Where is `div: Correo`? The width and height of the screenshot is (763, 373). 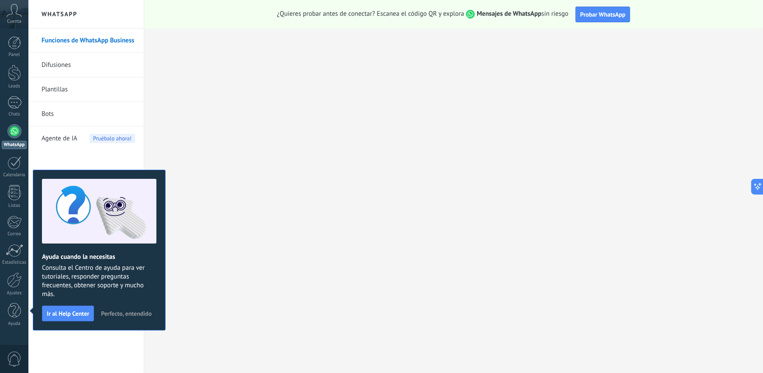
div: Correo is located at coordinates (14, 234).